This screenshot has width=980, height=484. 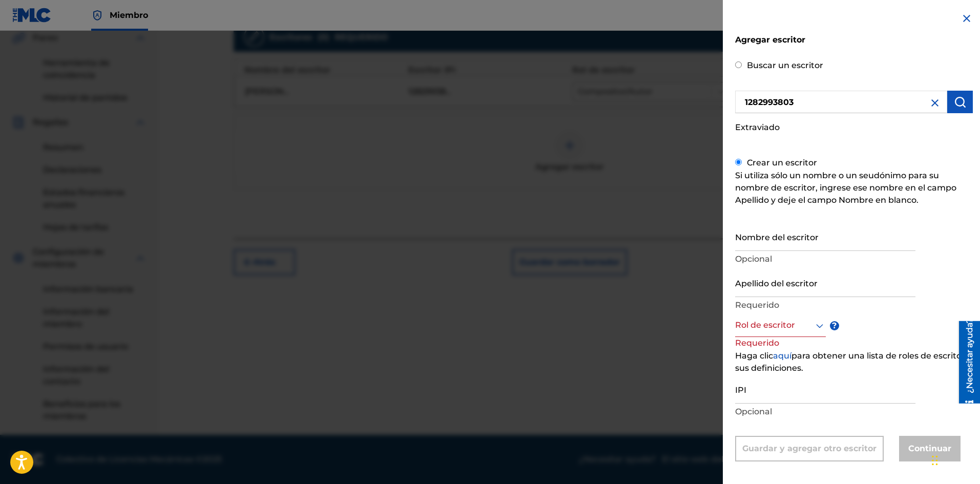 I want to click on input: Search writer's name or IPI Number, so click(x=841, y=102).